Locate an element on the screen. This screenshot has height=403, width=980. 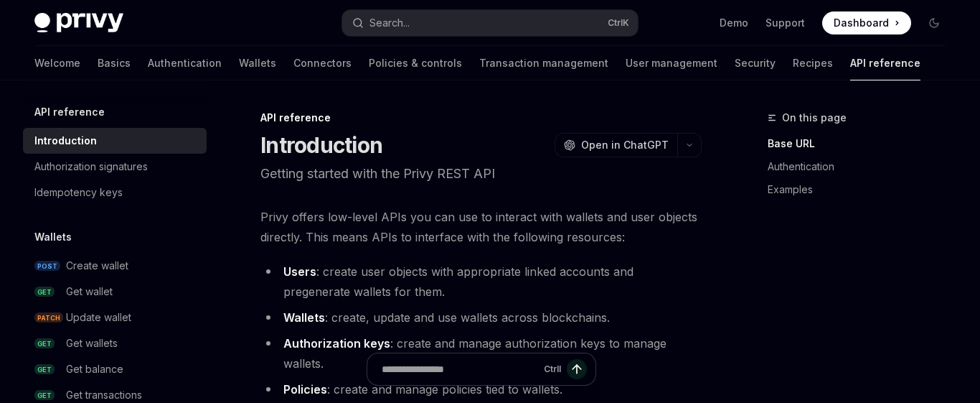
a: Dashboard is located at coordinates (867, 23).